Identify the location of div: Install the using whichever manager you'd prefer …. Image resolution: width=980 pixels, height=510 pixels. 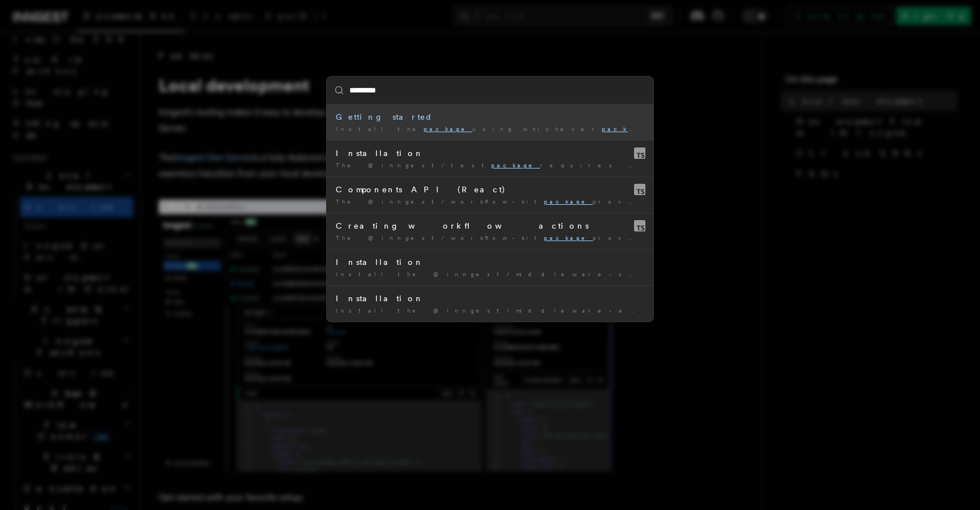
(490, 129).